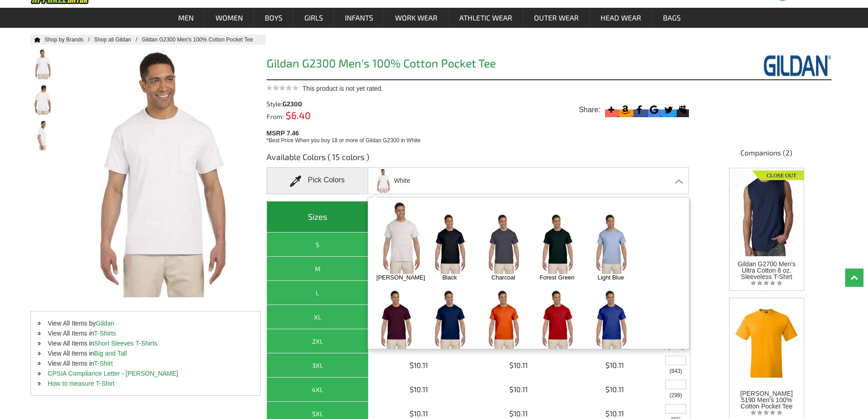 The width and height of the screenshot is (868, 419). Describe the element at coordinates (401, 238) in the screenshot. I see `img: Ash Grey` at that location.